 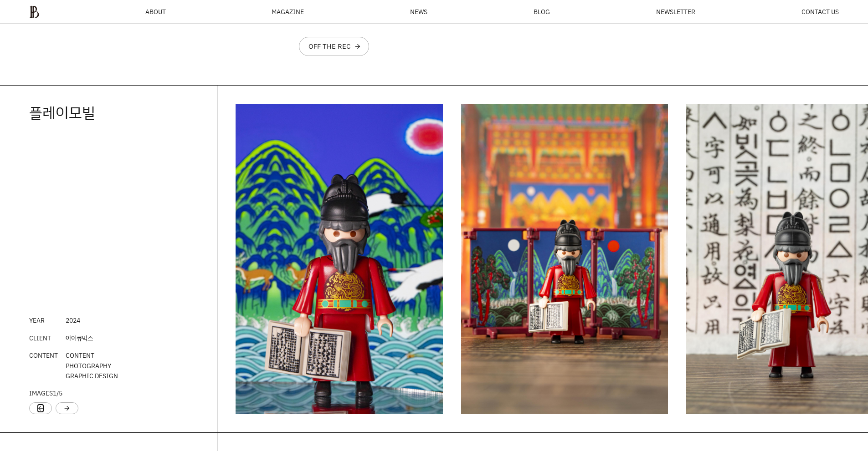 I want to click on img: 7f0cfcaecb423.jpg, so click(x=339, y=259).